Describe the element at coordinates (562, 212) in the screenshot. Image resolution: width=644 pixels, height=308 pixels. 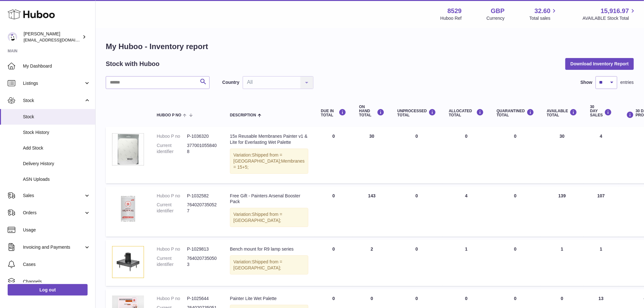
I see `td: 139` at that location.